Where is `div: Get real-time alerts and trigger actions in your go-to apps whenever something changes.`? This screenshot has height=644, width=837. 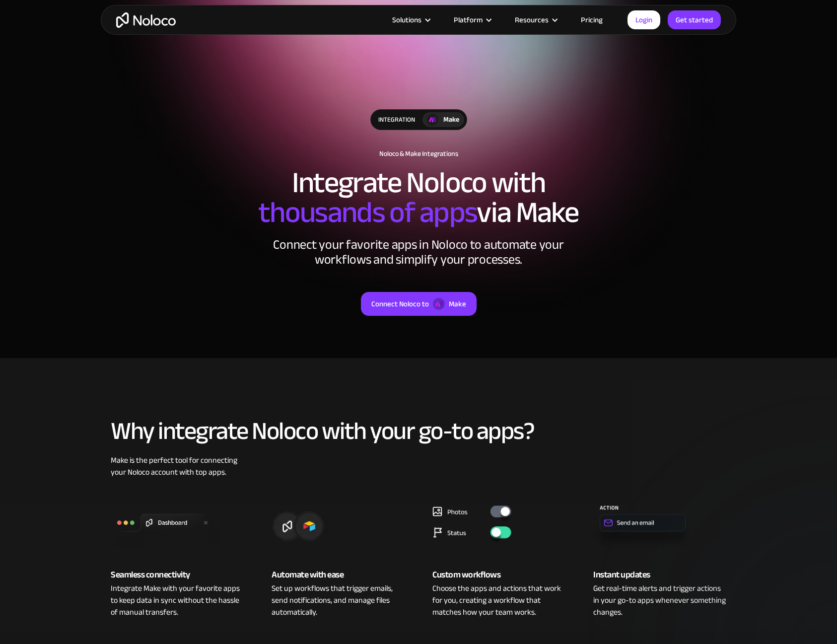 div: Get real-time alerts and trigger actions in your go-to apps whenever something changes. is located at coordinates (659, 600).